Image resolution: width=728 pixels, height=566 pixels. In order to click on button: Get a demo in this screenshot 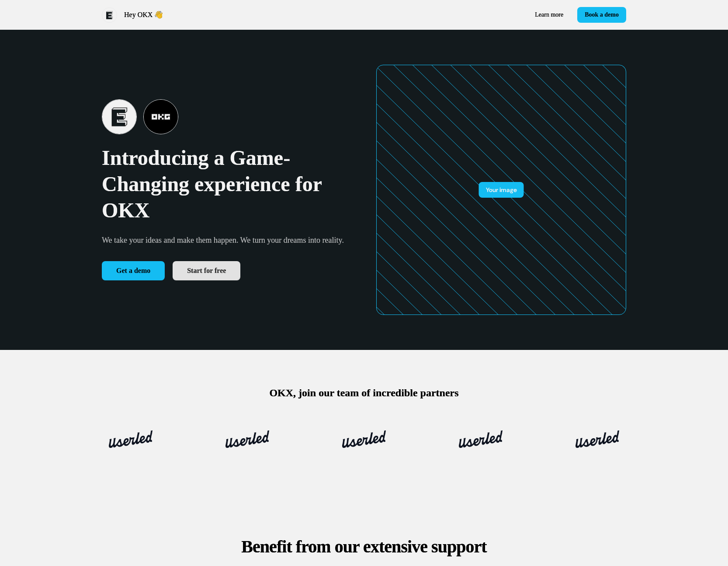, I will do `click(133, 271)`.